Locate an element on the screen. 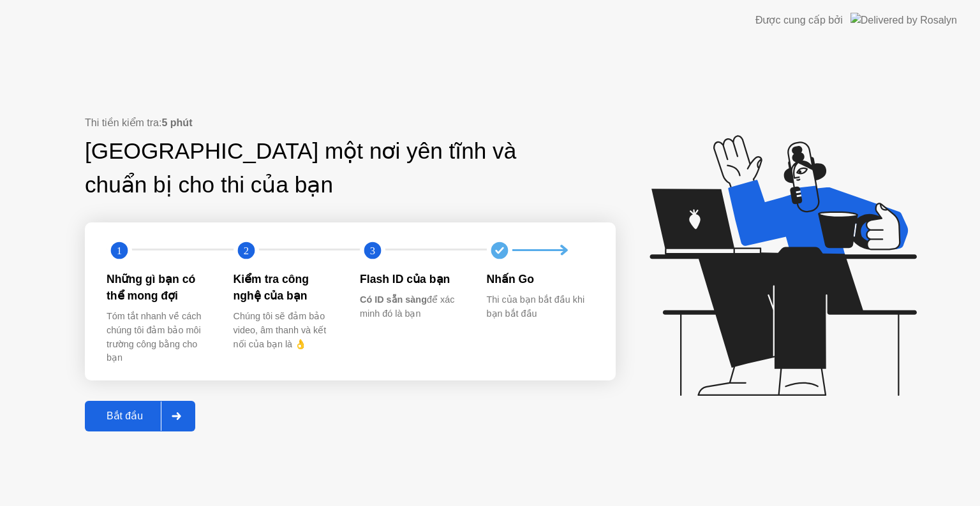  text: 2 is located at coordinates (245, 250).